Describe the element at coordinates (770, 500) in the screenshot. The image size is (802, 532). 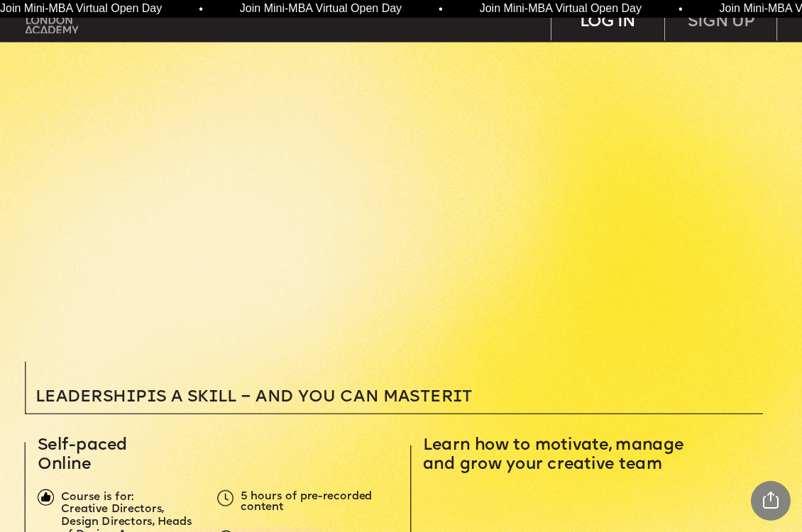
I see `div: Share` at that location.